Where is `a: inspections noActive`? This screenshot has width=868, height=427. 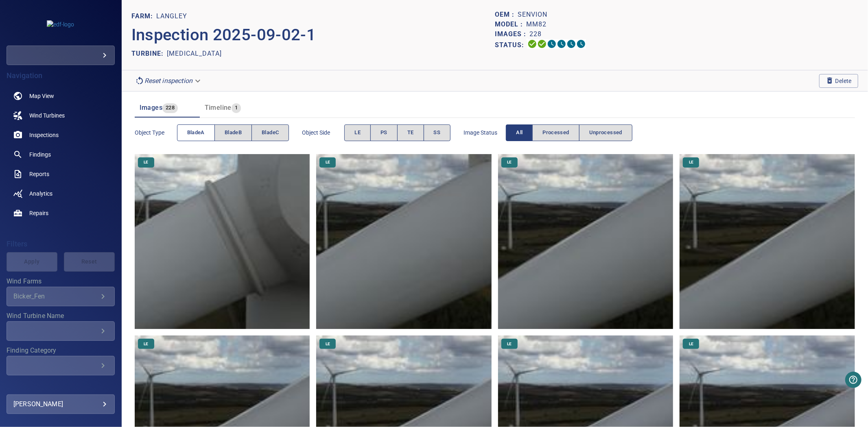
a: inspections noActive is located at coordinates (61, 135).